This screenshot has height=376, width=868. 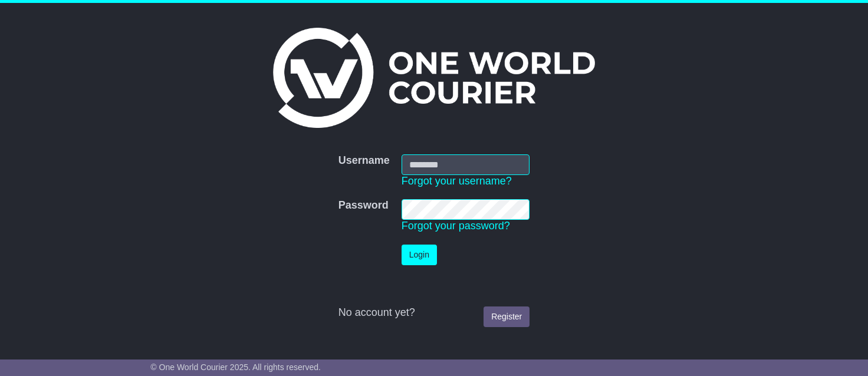 What do you see at coordinates (364, 161) in the screenshot?
I see `label: Username` at bounding box center [364, 161].